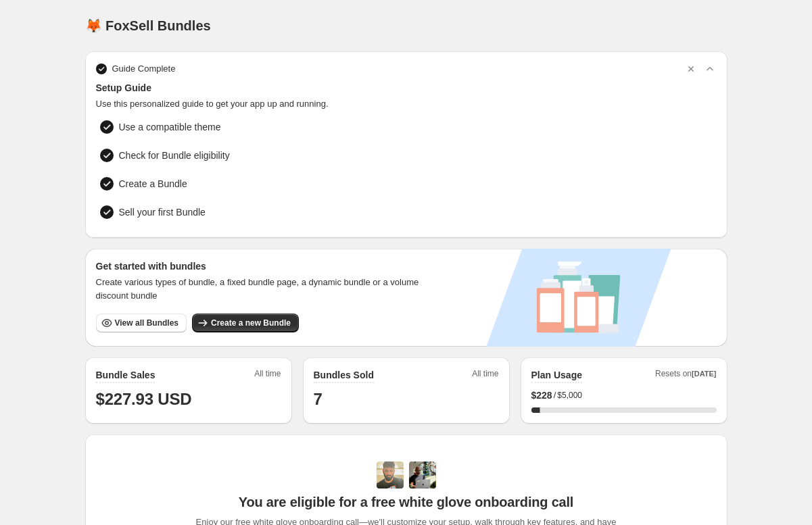 This screenshot has width=812, height=525. Describe the element at coordinates (264, 266) in the screenshot. I see `h3: Get started with bundles` at that location.